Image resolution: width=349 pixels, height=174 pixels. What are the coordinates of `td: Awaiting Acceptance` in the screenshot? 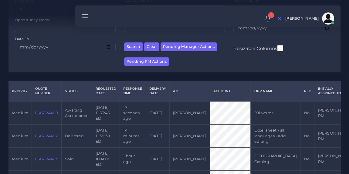 It's located at (77, 113).